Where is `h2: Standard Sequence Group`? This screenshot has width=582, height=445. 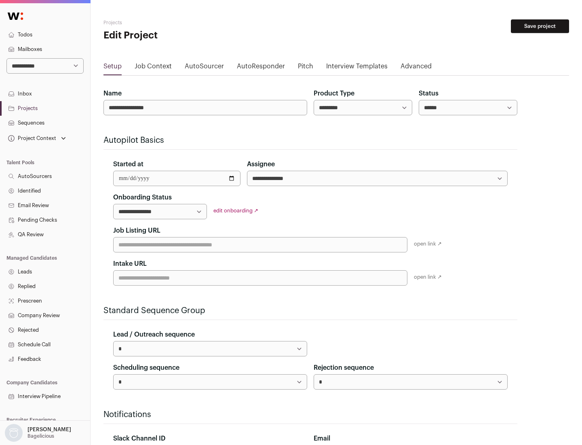 h2: Standard Sequence Group is located at coordinates (310, 310).